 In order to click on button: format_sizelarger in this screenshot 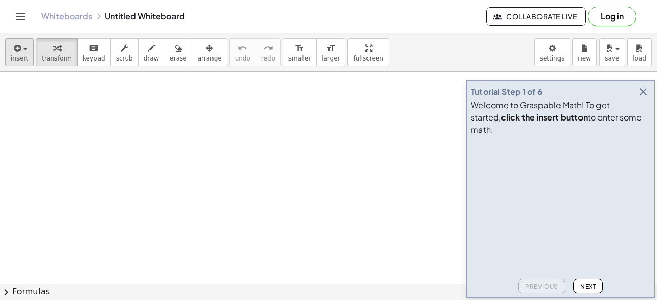, I will do `click(330, 52)`.